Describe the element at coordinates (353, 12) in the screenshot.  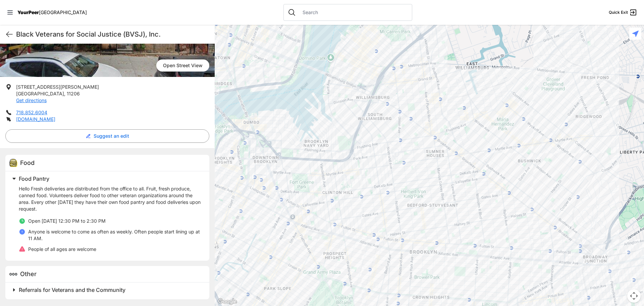
I see `input: Search` at that location.